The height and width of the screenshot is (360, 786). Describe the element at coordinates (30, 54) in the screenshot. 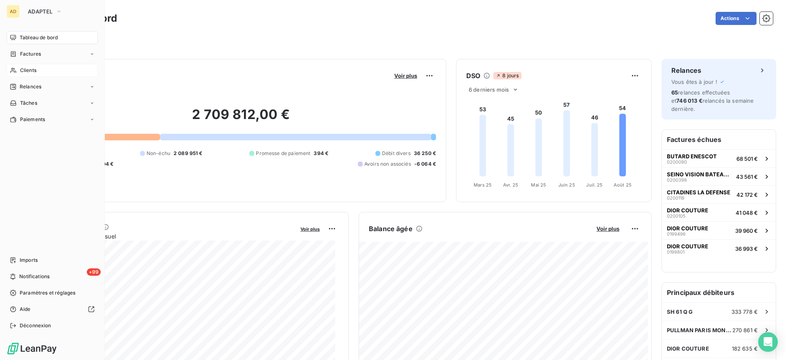

I see `span: Factures` at that location.